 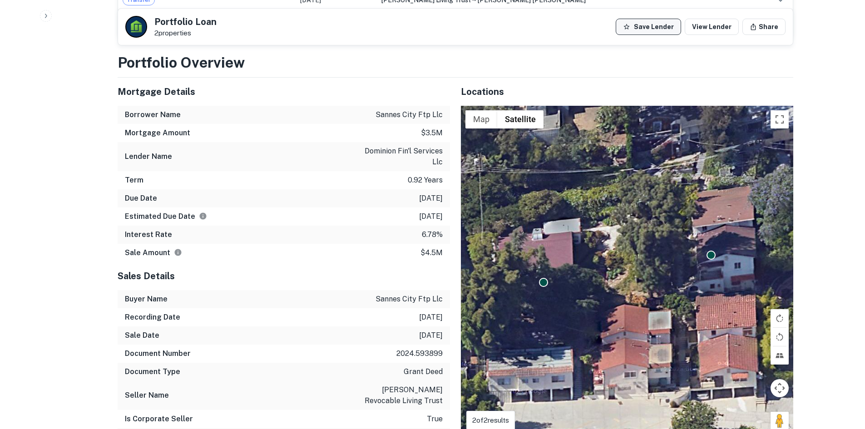 What do you see at coordinates (141, 198) in the screenshot?
I see `h6: Due Date` at bounding box center [141, 198].